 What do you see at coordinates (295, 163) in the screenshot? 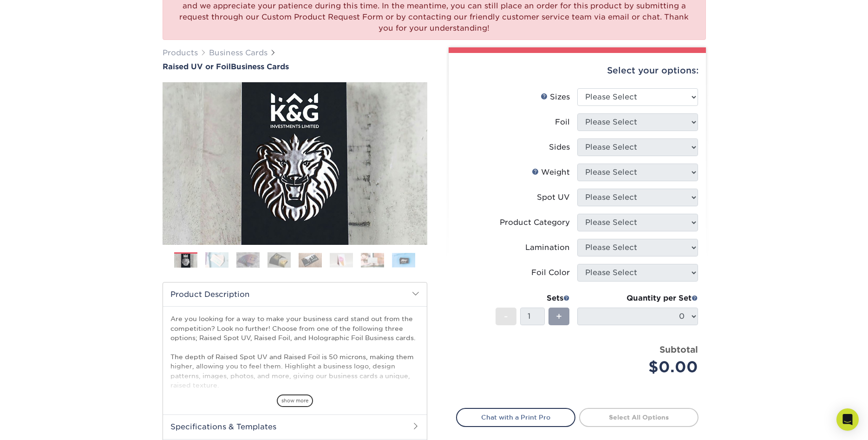
I see `img: Raised UV or Foil 01` at bounding box center [295, 163].